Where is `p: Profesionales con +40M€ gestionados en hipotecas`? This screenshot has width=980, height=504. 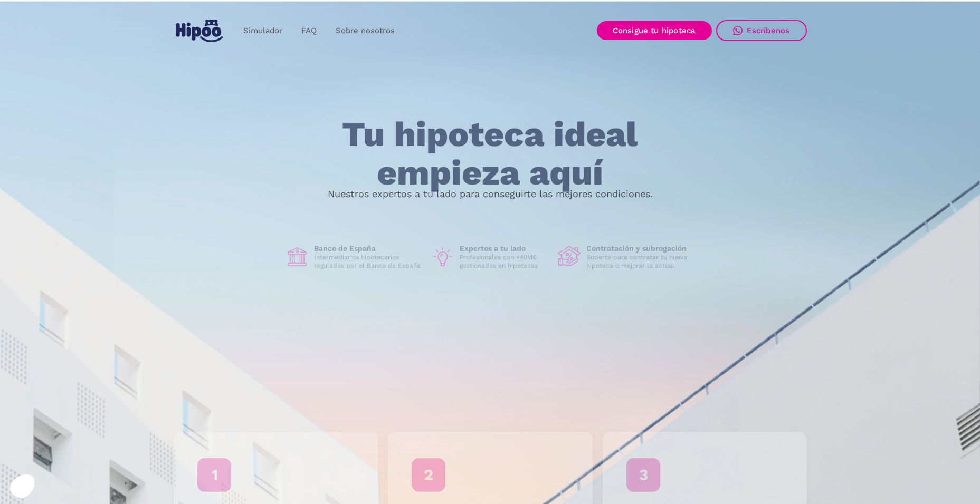
p: Profesionales con +40M€ gestionados en hipotecas is located at coordinates (504, 262).